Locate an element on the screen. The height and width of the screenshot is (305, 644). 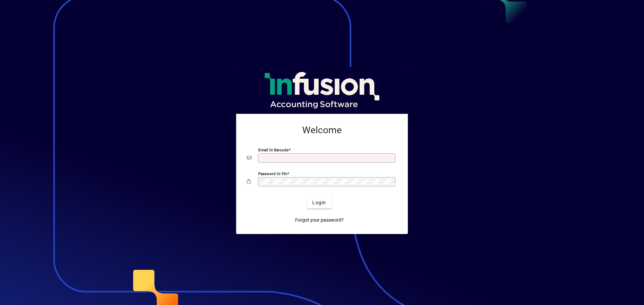
span: Login is located at coordinates (319, 203).